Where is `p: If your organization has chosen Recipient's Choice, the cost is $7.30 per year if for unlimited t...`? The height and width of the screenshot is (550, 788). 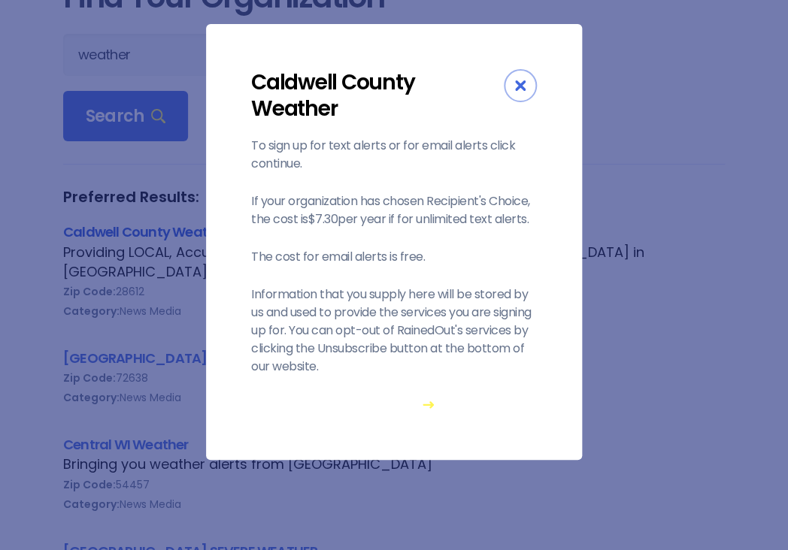
p: If your organization has chosen Recipient's Choice, the cost is $7.30 per year if for unlimited t... is located at coordinates (394, 211).